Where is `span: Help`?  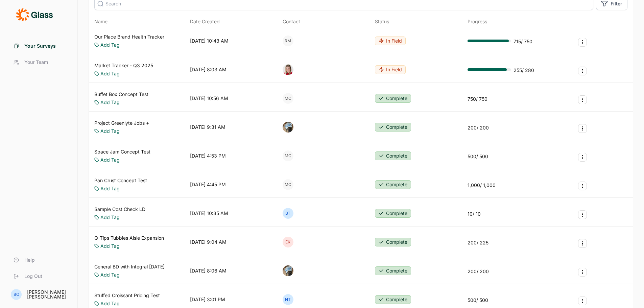
span: Help is located at coordinates (29, 260).